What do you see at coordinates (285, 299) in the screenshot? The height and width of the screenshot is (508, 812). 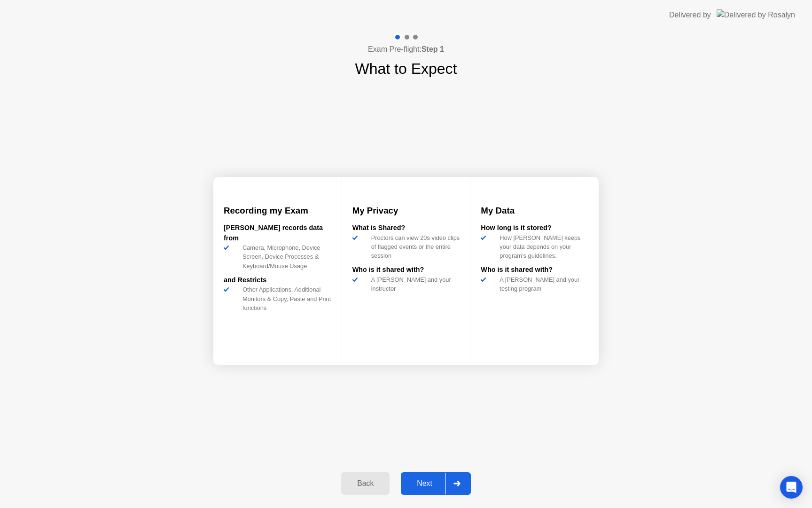 I see `div: Other Applications, Additional Monitors & Copy, Paste and Print functions` at bounding box center [285, 299].